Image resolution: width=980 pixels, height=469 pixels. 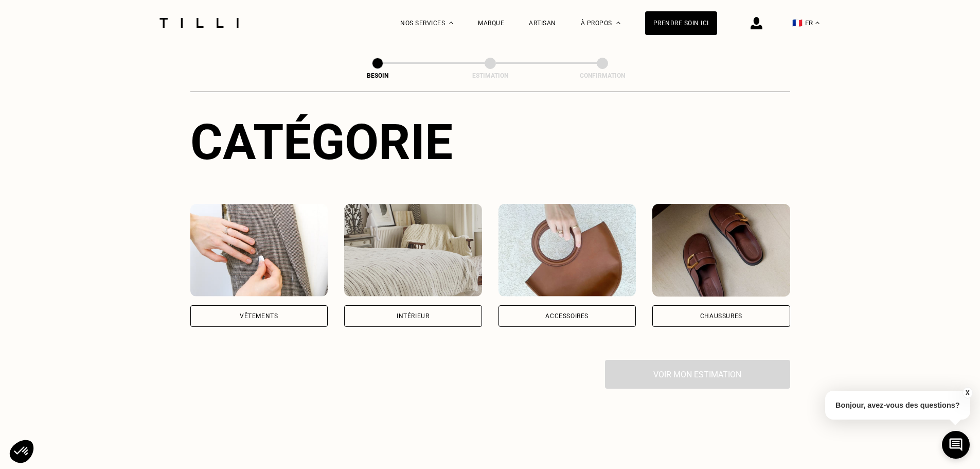 What do you see at coordinates (490, 76) in the screenshot?
I see `div: Estimation` at bounding box center [490, 76].